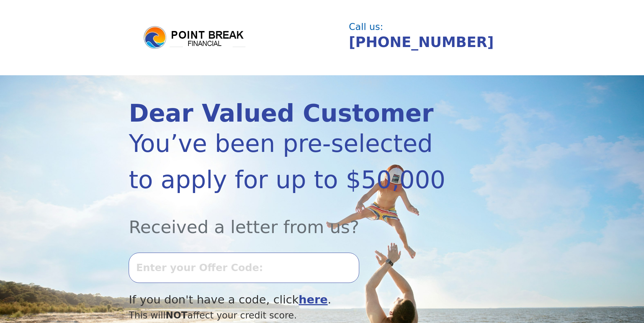  Describe the element at coordinates (314, 300) in the screenshot. I see `a: here` at that location.